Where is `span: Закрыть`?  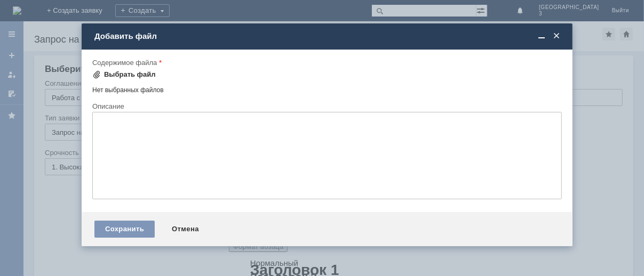 span: Закрыть is located at coordinates (557, 36).